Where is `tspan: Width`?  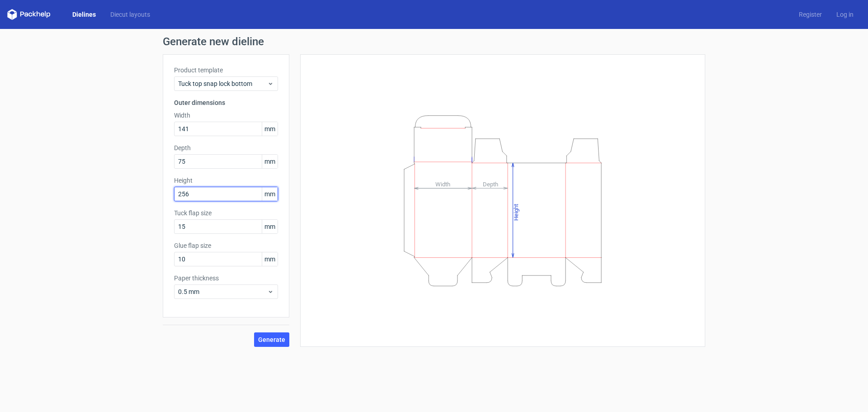
tspan: Width is located at coordinates (442, 183).